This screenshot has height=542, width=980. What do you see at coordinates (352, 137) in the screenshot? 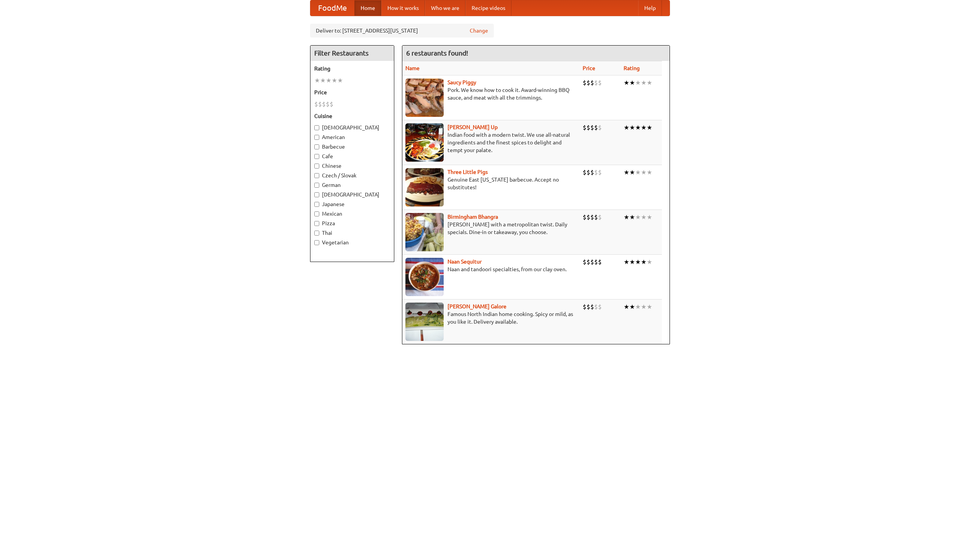
I see `label: American` at bounding box center [352, 137].